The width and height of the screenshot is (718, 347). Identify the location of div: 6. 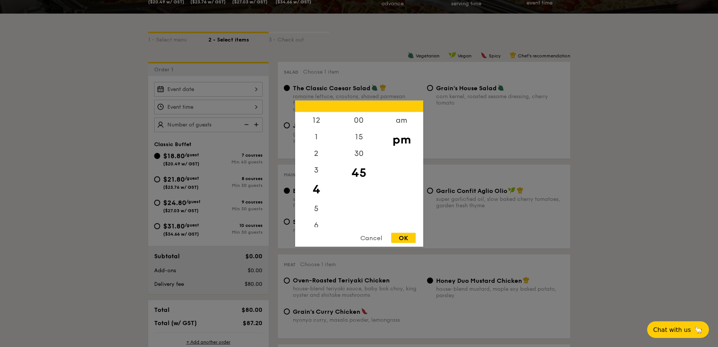
(316, 225).